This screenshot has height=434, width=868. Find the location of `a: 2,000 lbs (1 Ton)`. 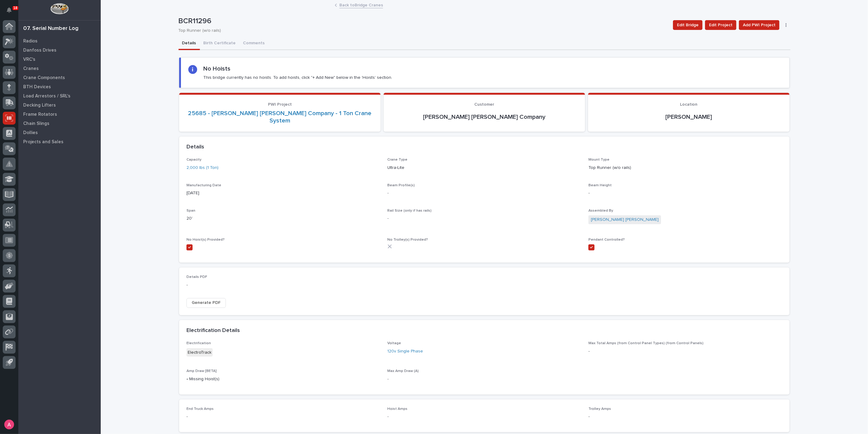

a: 2,000 lbs (1 Ton) is located at coordinates (203, 167).